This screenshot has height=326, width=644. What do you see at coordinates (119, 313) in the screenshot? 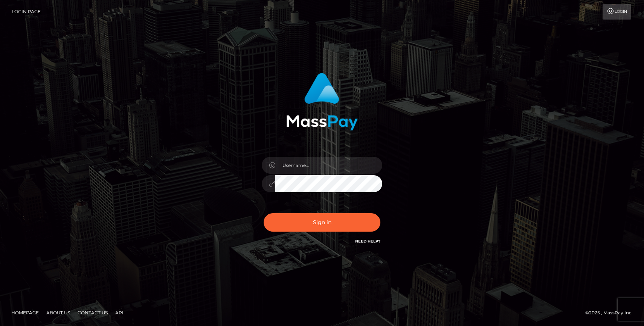
I see `a: API` at bounding box center [119, 313].